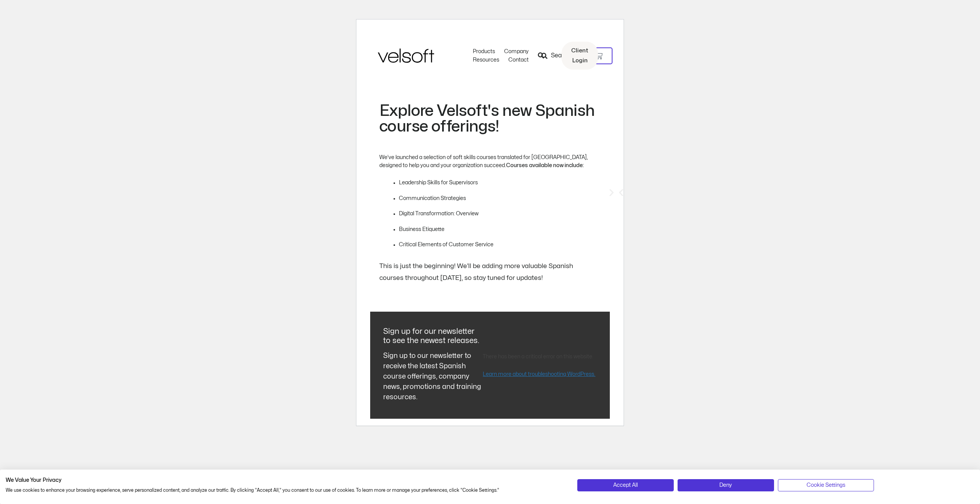 This screenshot has width=980, height=504. What do you see at coordinates (516, 51) in the screenshot?
I see `a: CompanyMenu Toggle` at bounding box center [516, 51].